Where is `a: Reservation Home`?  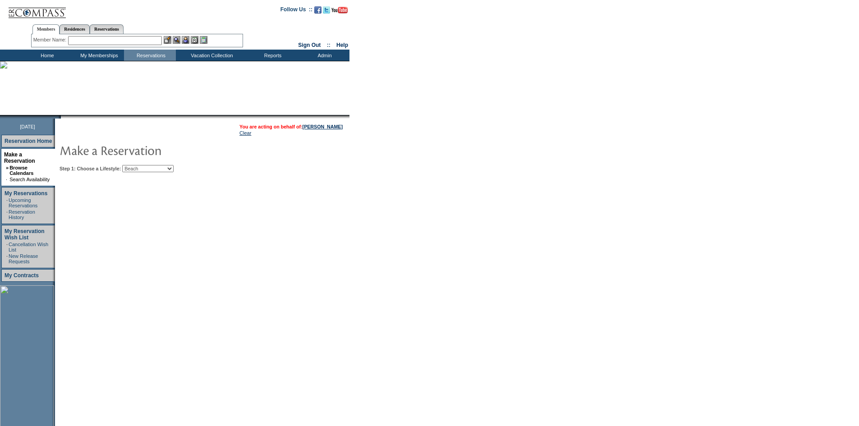 a: Reservation Home is located at coordinates (28, 141).